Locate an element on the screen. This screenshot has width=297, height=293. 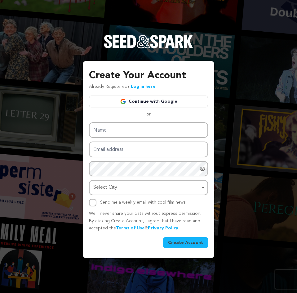
div: Select City is located at coordinates (147, 188).